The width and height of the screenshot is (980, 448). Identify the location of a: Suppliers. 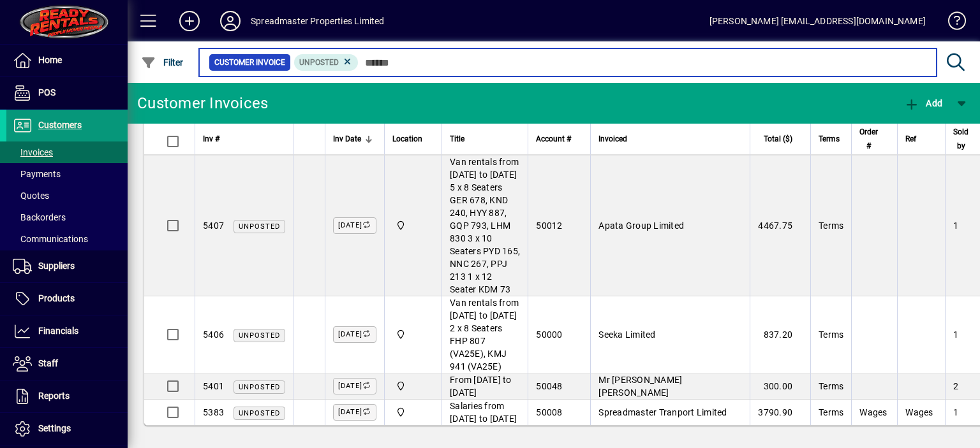
(67, 267).